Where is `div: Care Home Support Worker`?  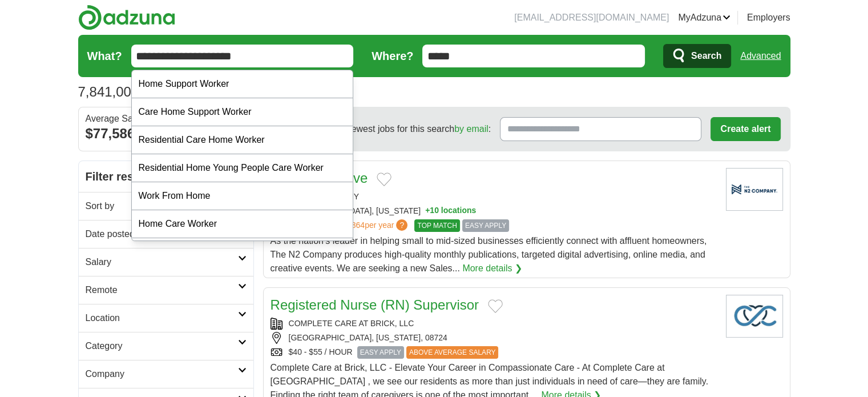 div: Care Home Support Worker is located at coordinates (243, 112).